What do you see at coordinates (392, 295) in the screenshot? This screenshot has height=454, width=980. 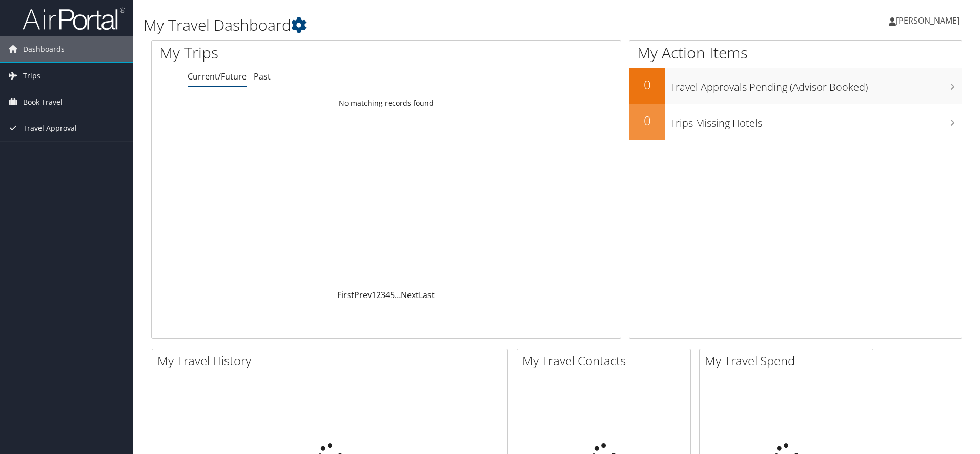 I see `a: 5` at bounding box center [392, 295].